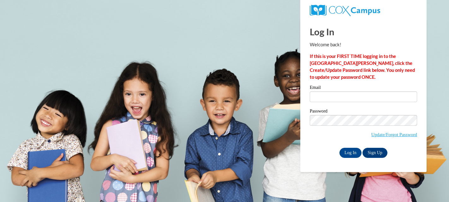  What do you see at coordinates (375, 153) in the screenshot?
I see `a: Sign Up` at bounding box center [375, 153].